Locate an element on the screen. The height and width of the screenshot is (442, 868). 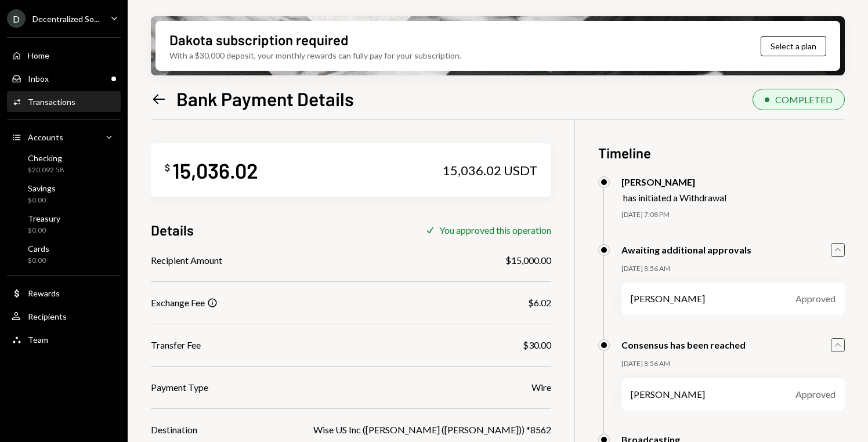
div: Transactions is located at coordinates (52, 101).